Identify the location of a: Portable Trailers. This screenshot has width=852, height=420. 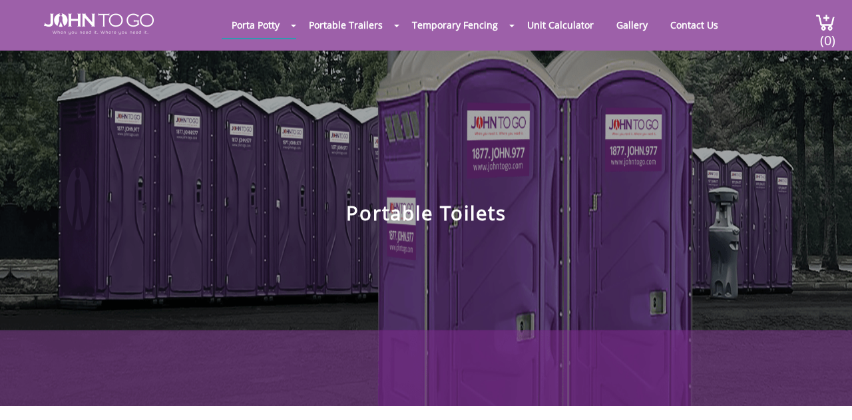
(346, 25).